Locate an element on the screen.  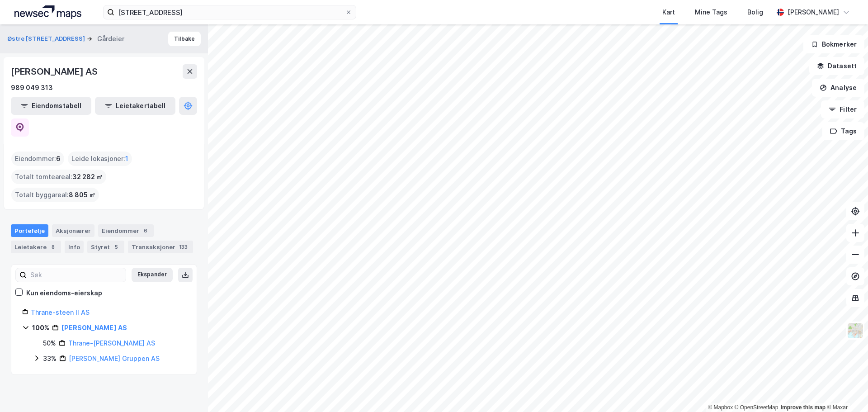
a: Improve this map is located at coordinates (802, 407).